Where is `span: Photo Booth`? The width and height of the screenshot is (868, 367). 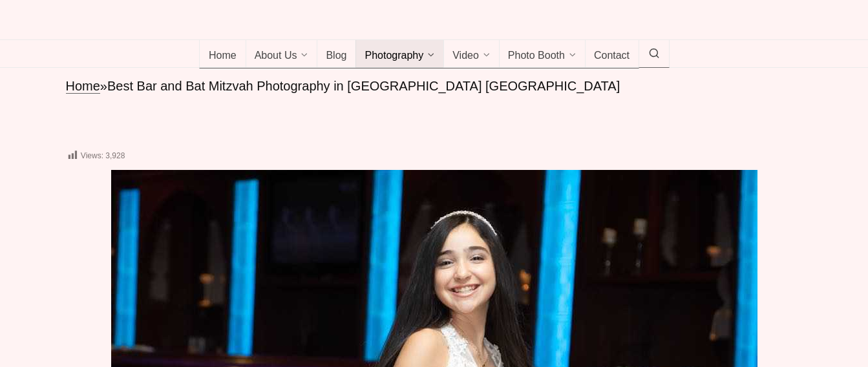
span: Photo Booth is located at coordinates (536, 56).